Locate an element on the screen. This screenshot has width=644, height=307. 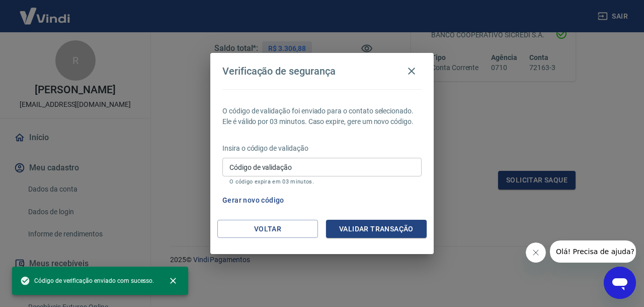
span: Código de verificação enviado com sucesso. is located at coordinates (87, 280).